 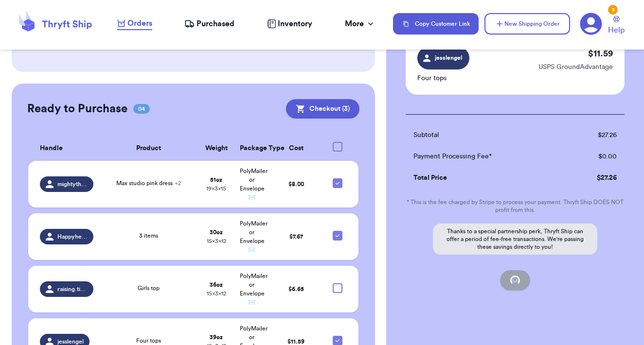 I want to click on div: More, so click(x=360, y=24).